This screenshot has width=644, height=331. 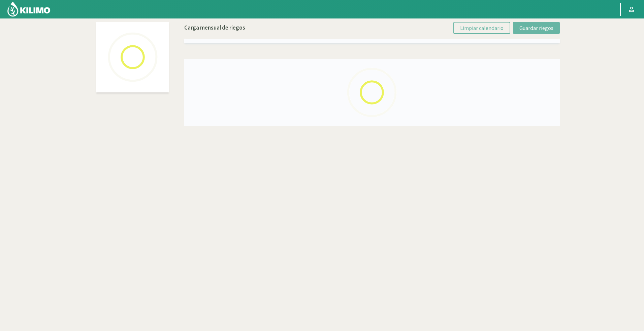 I want to click on span: Guardar riegos, so click(x=536, y=28).